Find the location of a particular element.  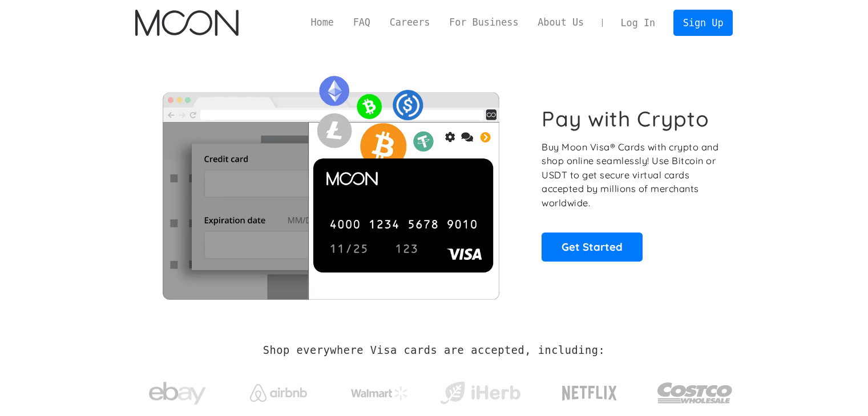

h2: Shop everywhere Visa cards are accepted, including: is located at coordinates (433, 351).